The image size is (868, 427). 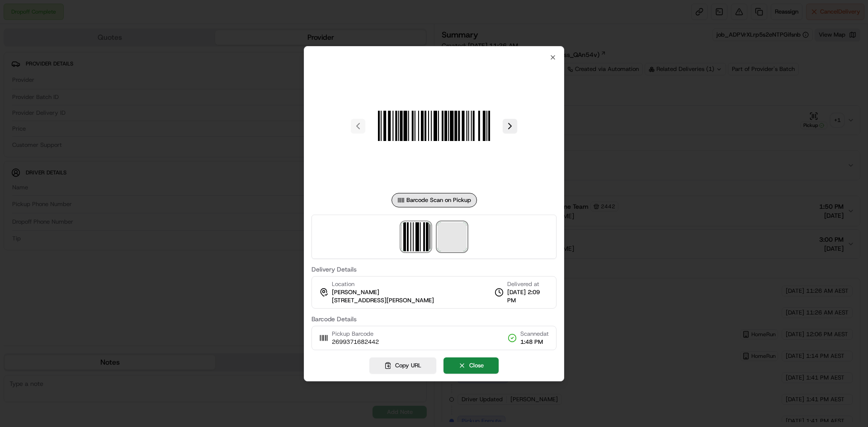 I want to click on span: Scanned at, so click(x=534, y=334).